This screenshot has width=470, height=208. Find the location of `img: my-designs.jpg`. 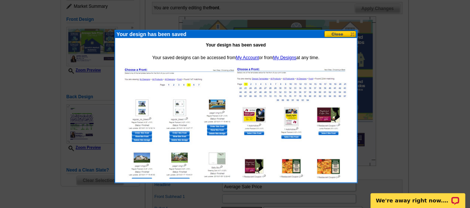

img: my-designs.jpg is located at coordinates (180, 123).